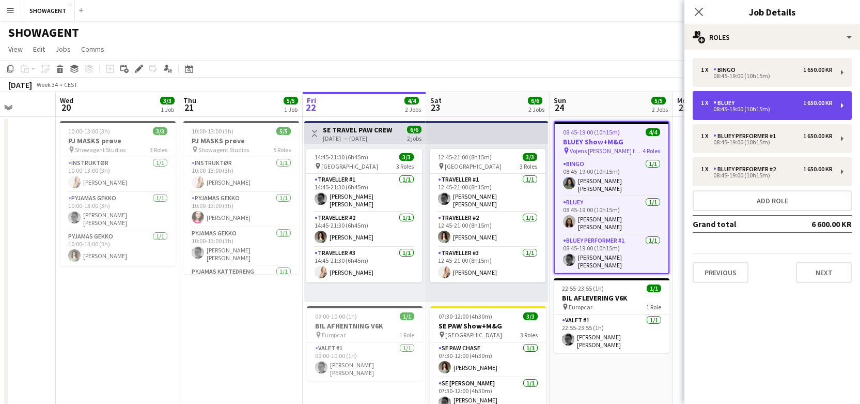 Image resolution: width=860 pixels, height=404 pixels. I want to click on span: Comms, so click(92, 49).